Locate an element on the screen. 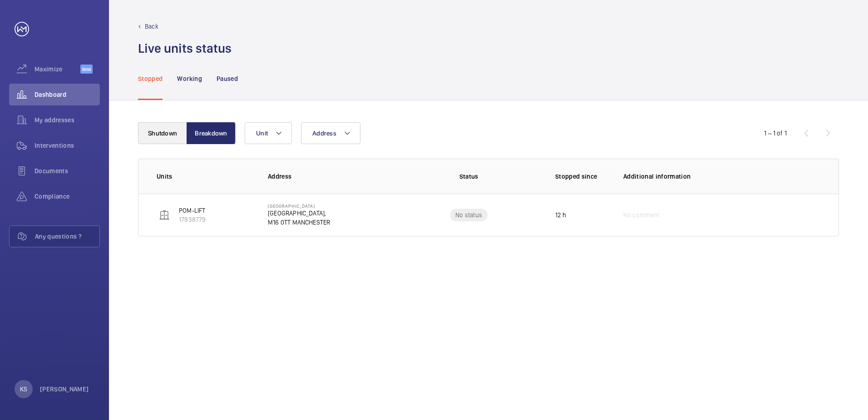 The width and height of the screenshot is (868, 420). button: Address is located at coordinates (330, 133).